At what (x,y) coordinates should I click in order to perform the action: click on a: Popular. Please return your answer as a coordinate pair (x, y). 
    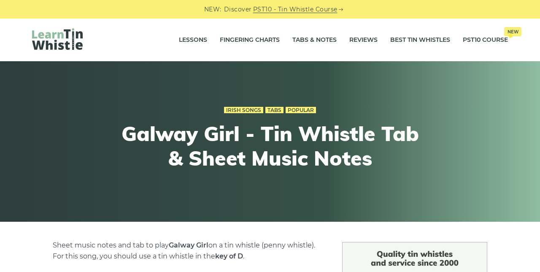
    Looking at the image, I should click on (301, 110).